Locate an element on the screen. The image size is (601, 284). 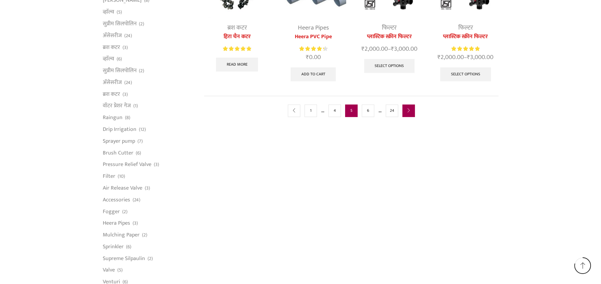
div: Rated 4.44 out of 5 is located at coordinates (313, 49).